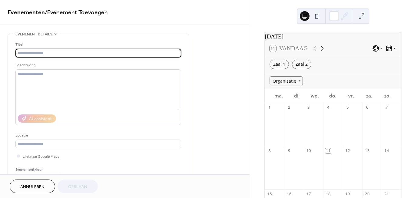  What do you see at coordinates (315, 96) in the screenshot?
I see `div: wo.` at bounding box center [315, 96].